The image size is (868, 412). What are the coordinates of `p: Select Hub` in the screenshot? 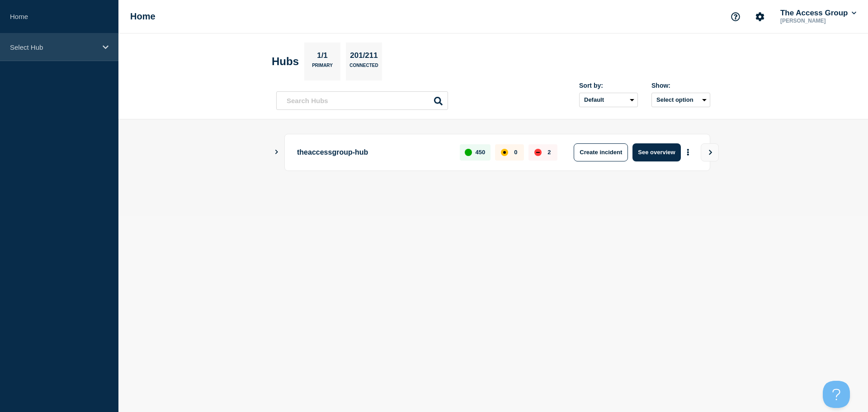 It's located at (53, 47).